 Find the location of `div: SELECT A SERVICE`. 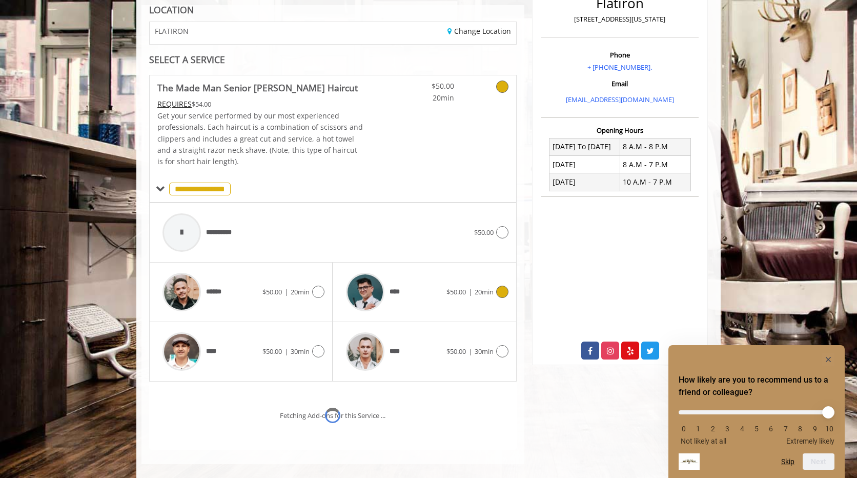

div: SELECT A SERVICE is located at coordinates (333, 59).